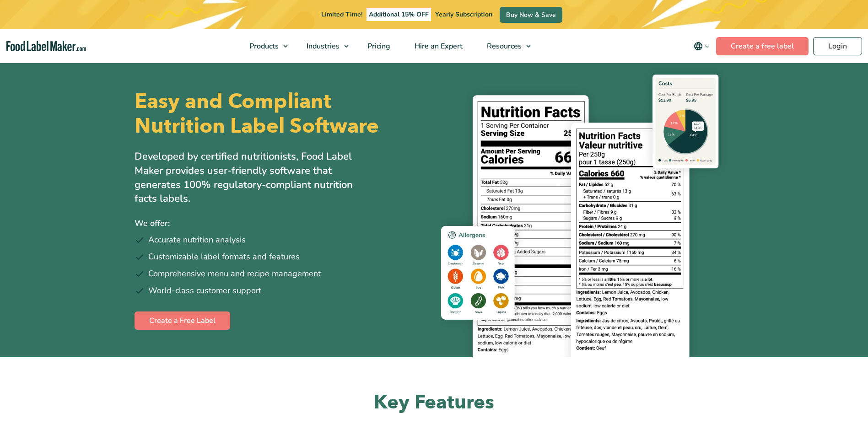 Image resolution: width=868 pixels, height=440 pixels. What do you see at coordinates (342, 14) in the screenshot?
I see `span: Limited Time!` at bounding box center [342, 14].